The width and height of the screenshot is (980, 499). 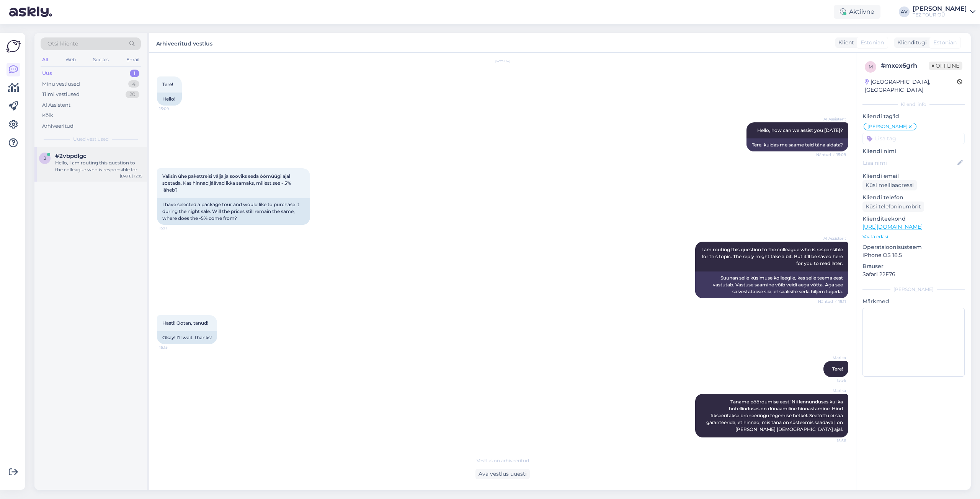 I want to click on div: AI Assistent, so click(x=56, y=105).